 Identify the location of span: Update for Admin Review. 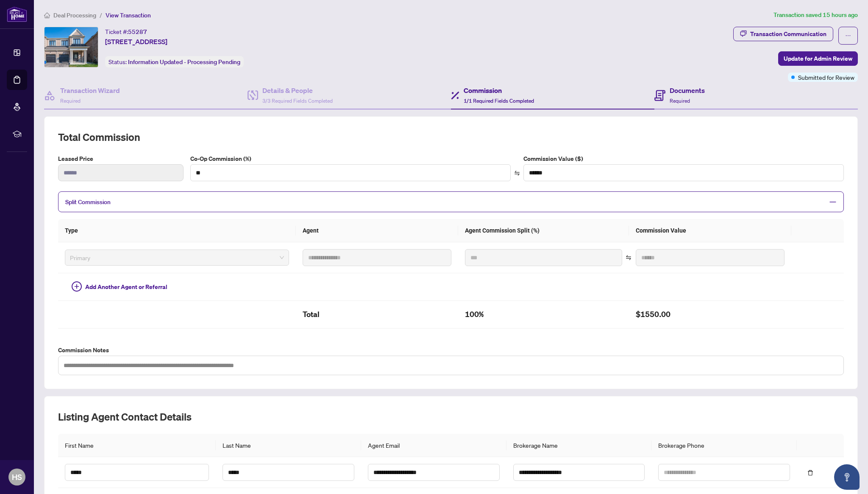
(818, 58).